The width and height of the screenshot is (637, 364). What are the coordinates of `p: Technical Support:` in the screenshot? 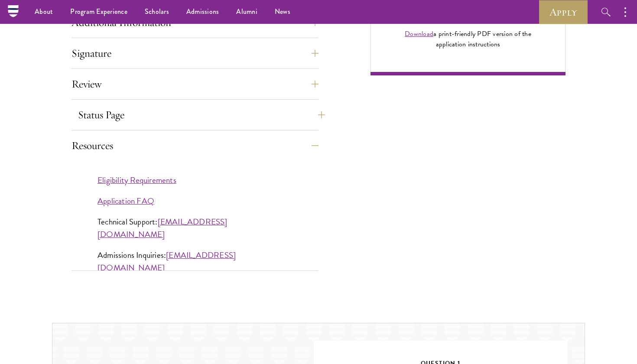 It's located at (195, 228).